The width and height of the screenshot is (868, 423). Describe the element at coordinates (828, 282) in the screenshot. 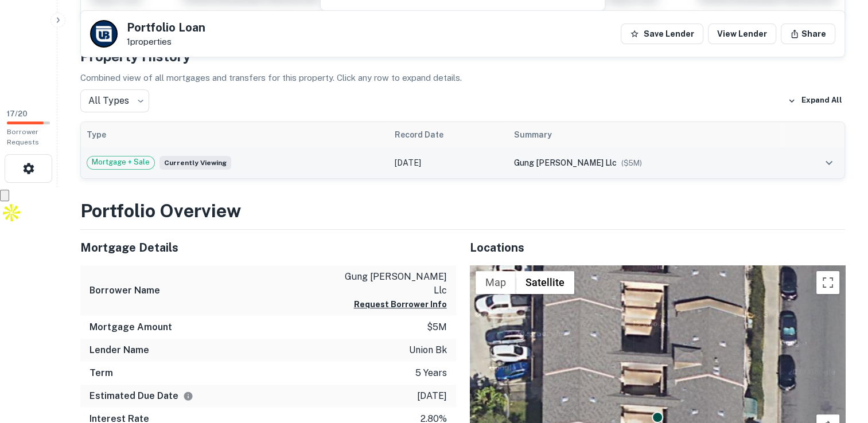

I see `button: Toggle fullscreen view` at that location.